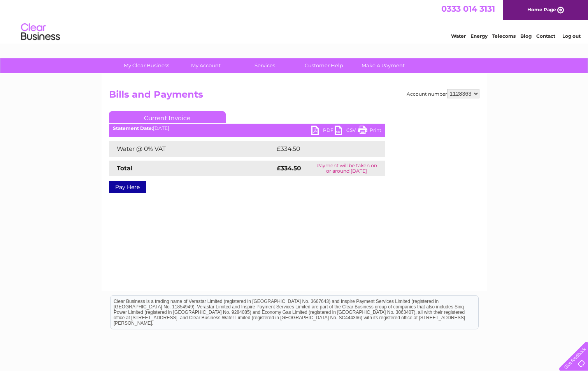 The height and width of the screenshot is (371, 588). Describe the element at coordinates (346, 131) in the screenshot. I see `a: CSV` at that location.